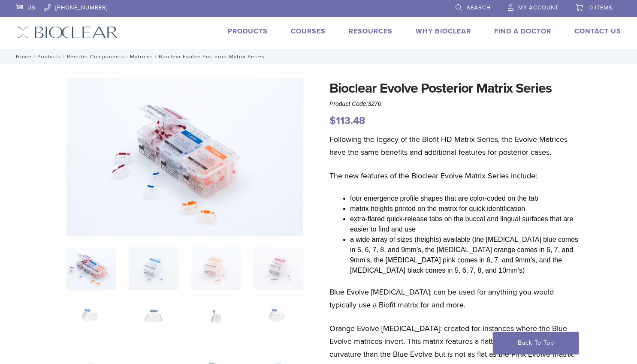 Image resolution: width=637 pixels, height=364 pixels. Describe the element at coordinates (142, 57) in the screenshot. I see `a: Matrices` at that location.